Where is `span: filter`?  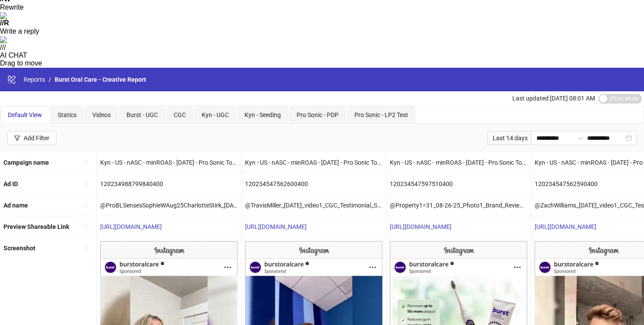
span: filter is located at coordinates (17, 138).